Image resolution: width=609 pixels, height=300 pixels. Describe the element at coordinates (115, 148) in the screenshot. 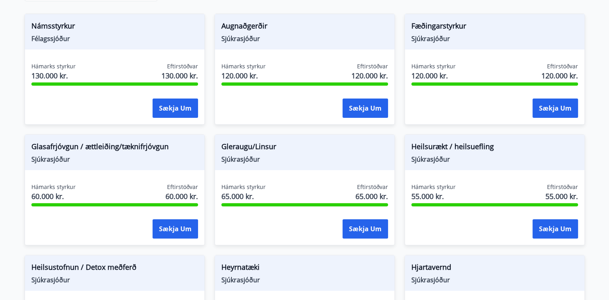

I see `span: Glasafrjóvgun / ættleiðing/tæknifrjóvgun` at that location.